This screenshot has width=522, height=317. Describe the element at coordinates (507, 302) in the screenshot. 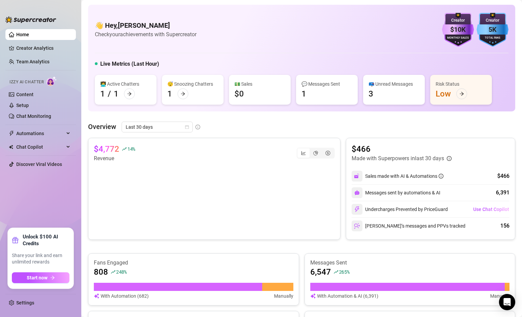

I see `div: Open Intercom Messenger` at that location.